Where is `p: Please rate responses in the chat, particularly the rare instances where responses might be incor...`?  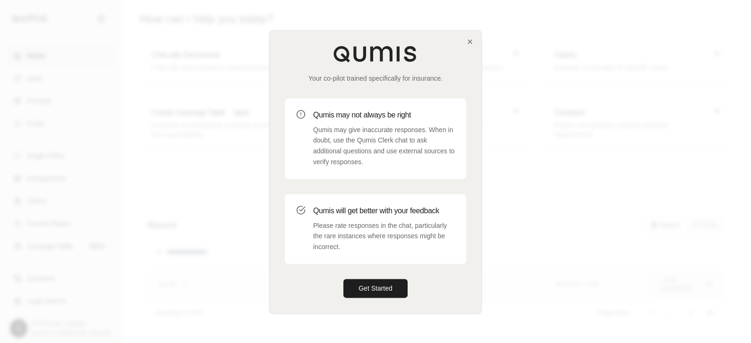 p: Please rate responses in the chat, particularly the rare instances where responses might be incor... is located at coordinates (384, 237).